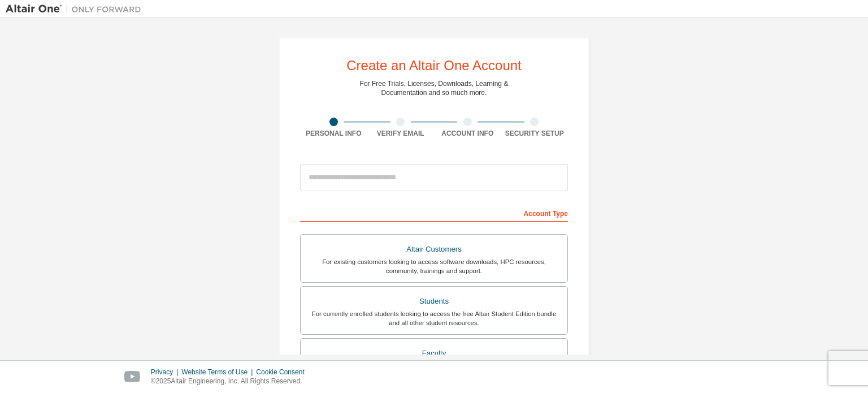 The width and height of the screenshot is (868, 393). What do you see at coordinates (434, 88) in the screenshot?
I see `div: For Free Trials, Licenses, Downloads, Learning & Documentation and so much more.` at bounding box center [434, 88].